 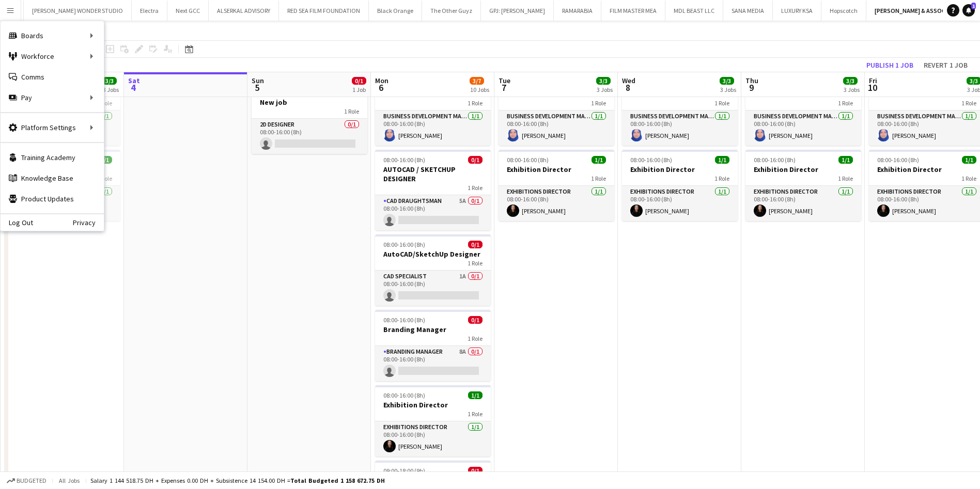 What do you see at coordinates (797, 10) in the screenshot?
I see `button: LUXURY KSA` at bounding box center [797, 10].